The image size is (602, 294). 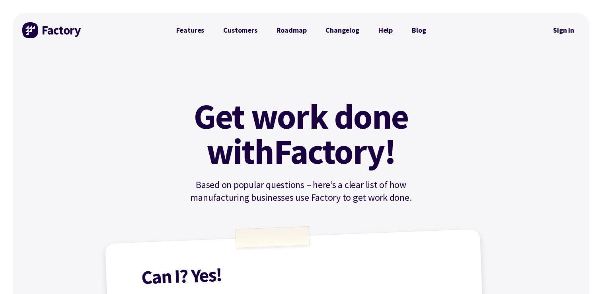 What do you see at coordinates (419, 30) in the screenshot?
I see `a: Blog` at bounding box center [419, 30].